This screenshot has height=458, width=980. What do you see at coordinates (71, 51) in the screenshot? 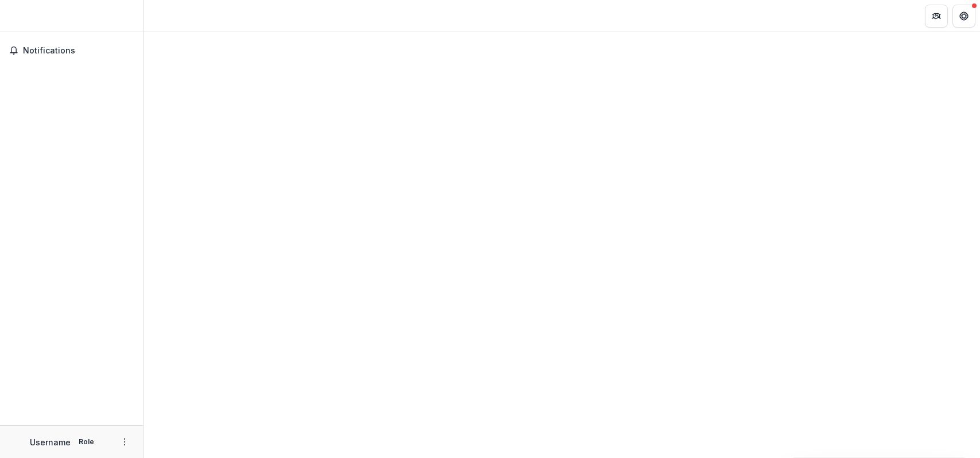
I see `button: Notifications` at bounding box center [71, 51].